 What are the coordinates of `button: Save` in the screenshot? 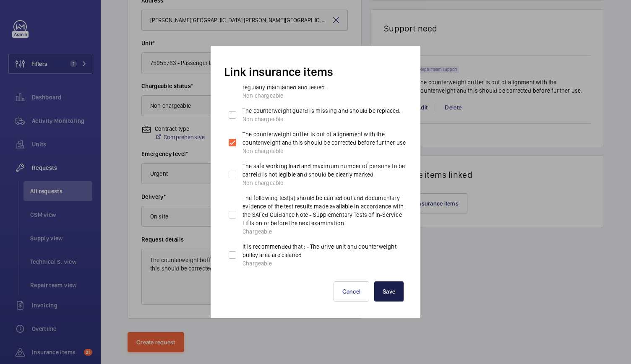 It's located at (389, 291).